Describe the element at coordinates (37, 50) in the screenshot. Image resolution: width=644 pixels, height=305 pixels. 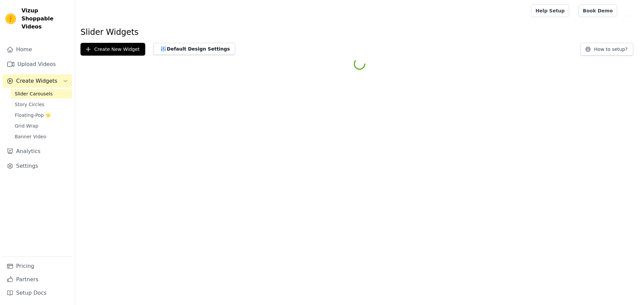
I see `a: Home` at that location.